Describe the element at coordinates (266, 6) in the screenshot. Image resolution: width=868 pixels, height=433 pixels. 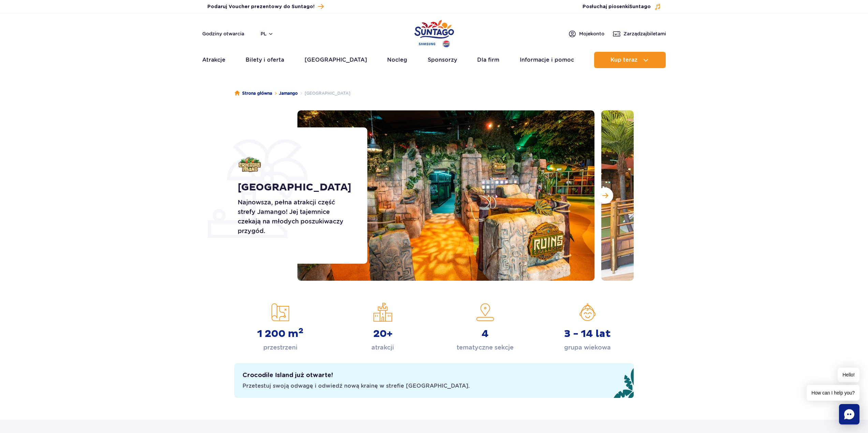
I see `a: Podaruj Voucher prezentowy do Suntago!` at that location.